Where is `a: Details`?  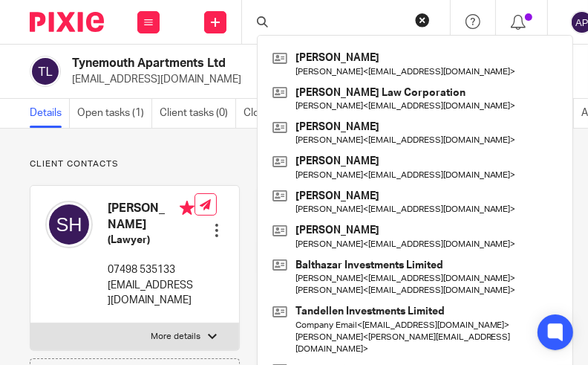
a: Details is located at coordinates (50, 113).